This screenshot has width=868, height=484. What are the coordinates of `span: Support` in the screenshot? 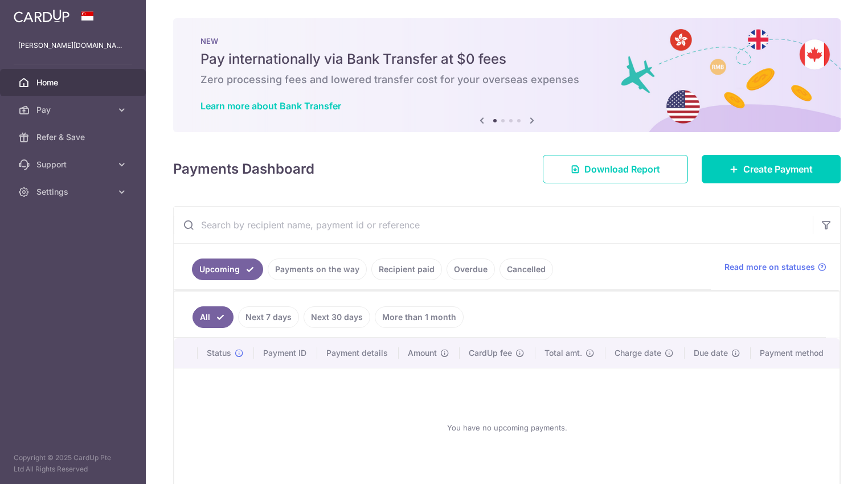 It's located at (74, 165).